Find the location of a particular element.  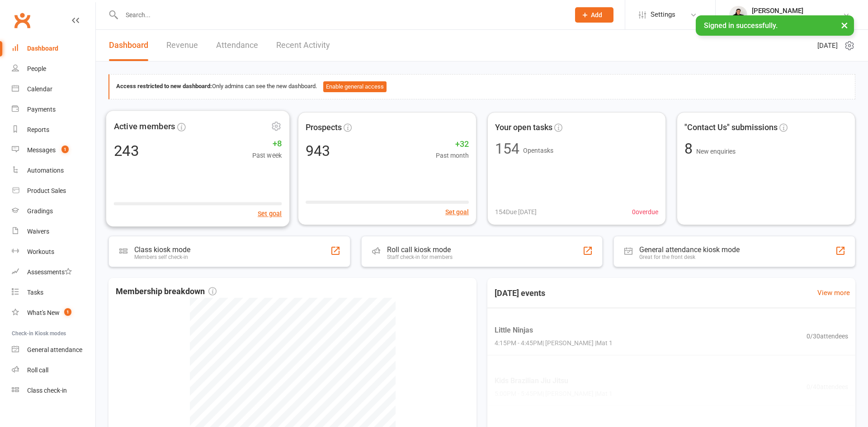

span: Membership breakdown is located at coordinates (166, 291).